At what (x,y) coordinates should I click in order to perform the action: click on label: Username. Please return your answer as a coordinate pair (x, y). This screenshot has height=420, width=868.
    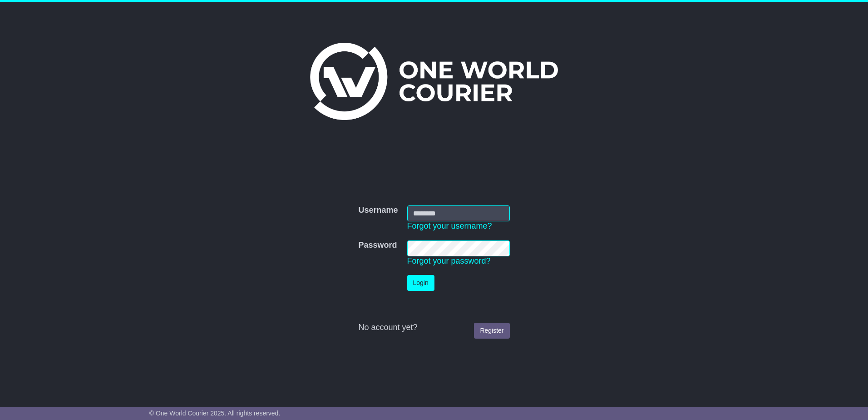
    Looking at the image, I should click on (378, 210).